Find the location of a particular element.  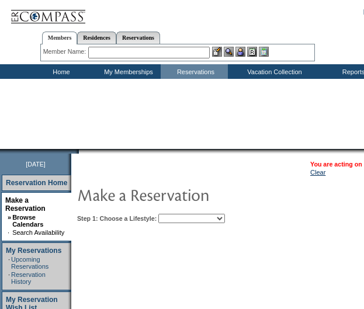

img: View is located at coordinates (229, 51).